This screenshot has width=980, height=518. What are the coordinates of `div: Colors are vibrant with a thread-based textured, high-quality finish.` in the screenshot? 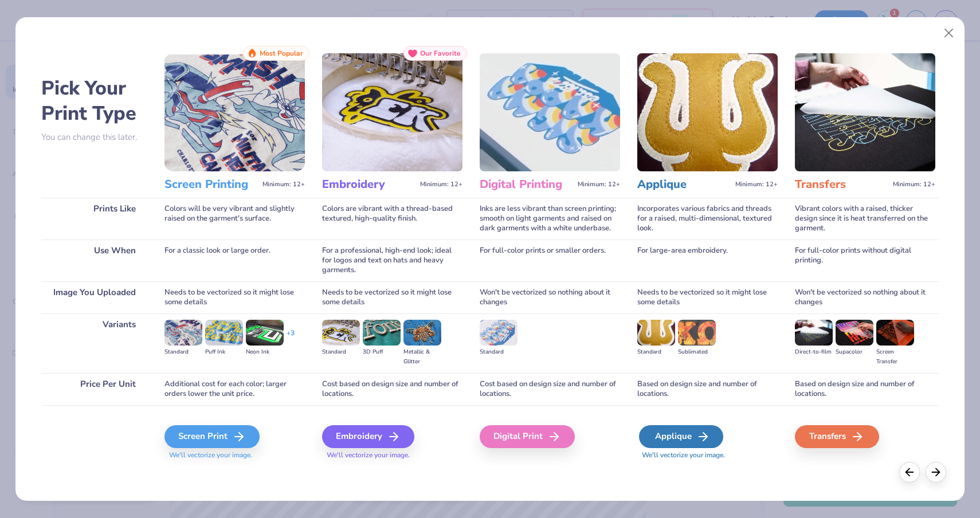 It's located at (392, 218).